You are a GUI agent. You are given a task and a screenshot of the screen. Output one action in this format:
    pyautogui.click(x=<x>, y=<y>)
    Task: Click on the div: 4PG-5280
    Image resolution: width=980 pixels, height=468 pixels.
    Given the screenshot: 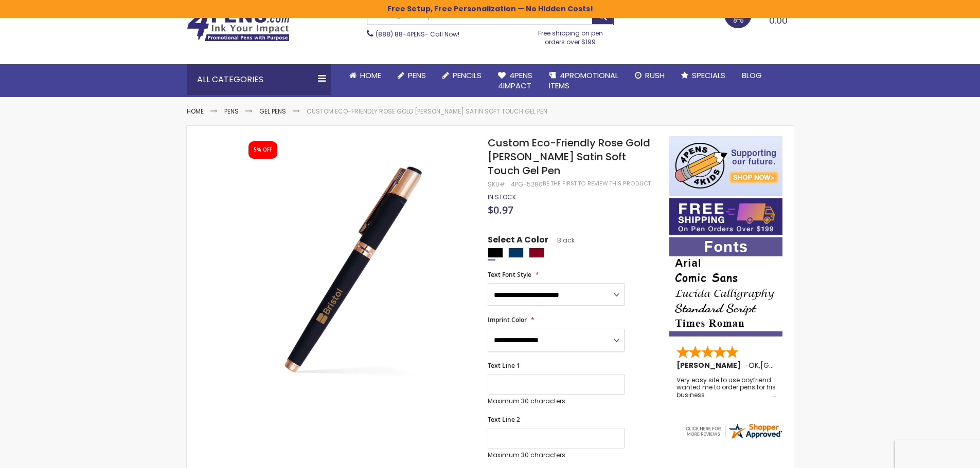 What is the action you would take?
    pyautogui.click(x=527, y=185)
    